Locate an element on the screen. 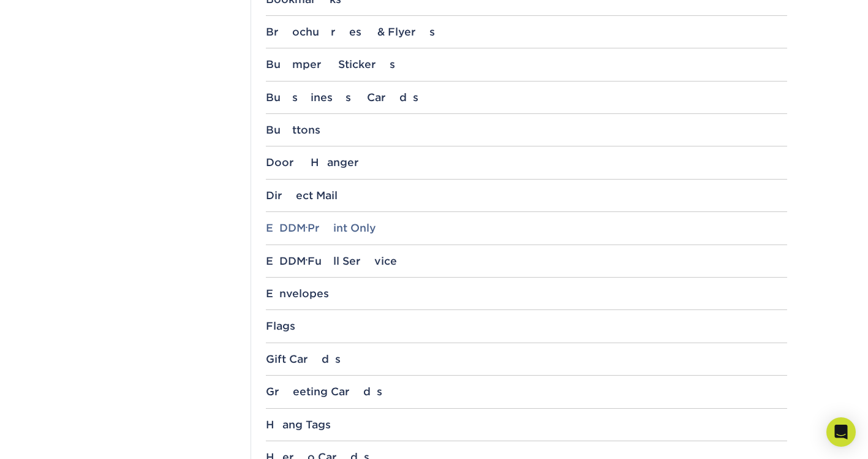 This screenshot has height=459, width=868. div: Buttons is located at coordinates (527, 130).